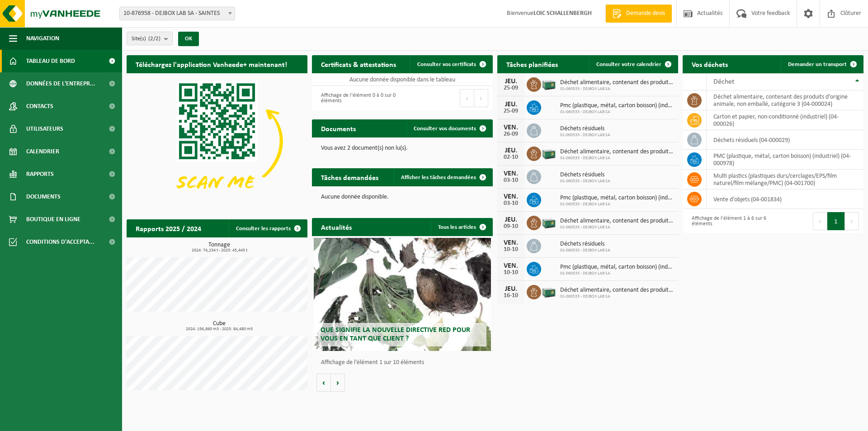 The height and width of the screenshot is (431, 868). What do you see at coordinates (219, 250) in the screenshot?
I see `span: 2024: 74,234 t - 2025: 45,445 t` at bounding box center [219, 250].